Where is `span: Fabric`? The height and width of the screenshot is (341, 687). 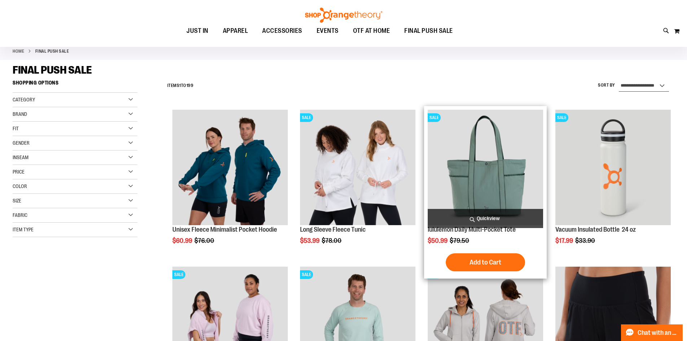
span: Fabric is located at coordinates (20, 215).